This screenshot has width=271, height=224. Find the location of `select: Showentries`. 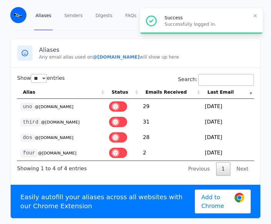

select: Showentries is located at coordinates (39, 78).